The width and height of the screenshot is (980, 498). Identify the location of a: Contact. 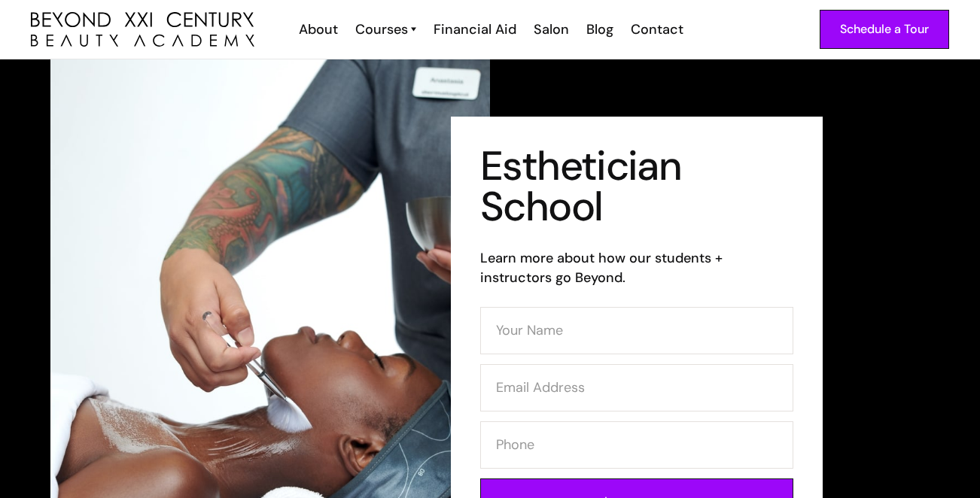
(656, 29).